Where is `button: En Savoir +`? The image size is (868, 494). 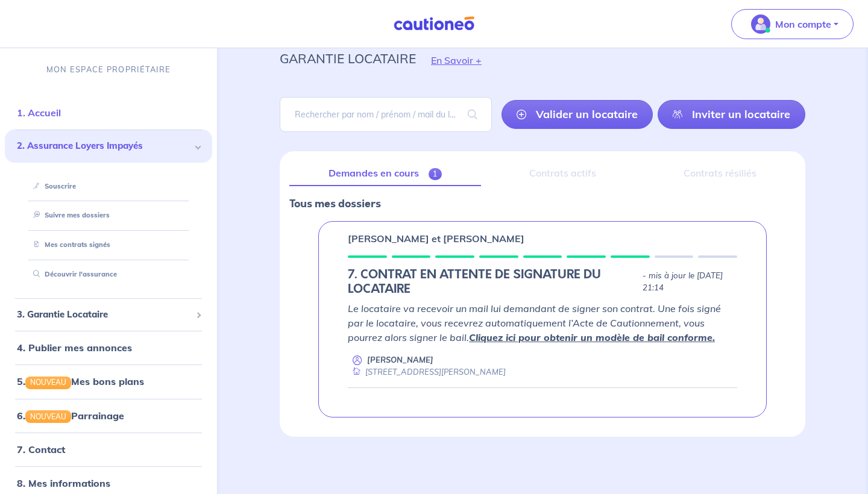
button: En Savoir + is located at coordinates (457, 60).